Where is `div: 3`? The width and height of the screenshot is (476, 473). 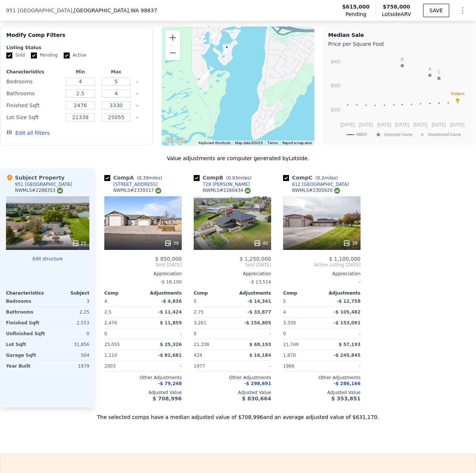 div: 3 is located at coordinates (69, 301).